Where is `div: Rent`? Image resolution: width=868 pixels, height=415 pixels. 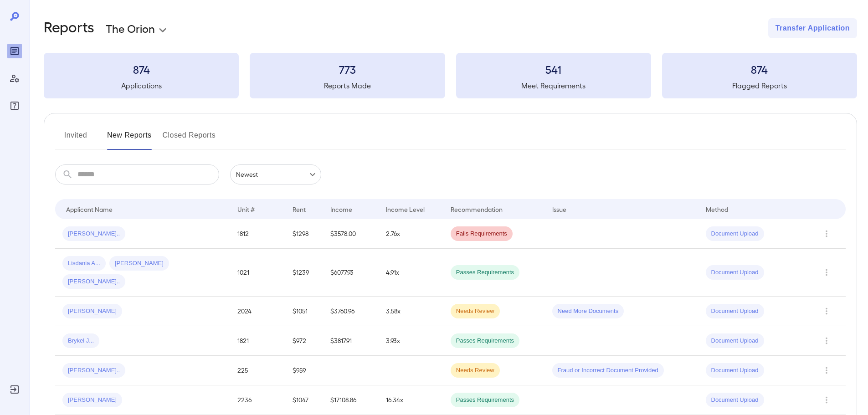 div: Rent is located at coordinates (300, 209).